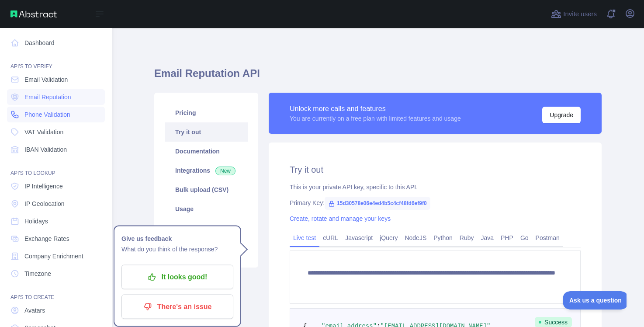 Image resolution: width=644 pixels, height=327 pixels. What do you see at coordinates (44, 204) in the screenshot?
I see `span: IP Geolocation` at bounding box center [44, 204].